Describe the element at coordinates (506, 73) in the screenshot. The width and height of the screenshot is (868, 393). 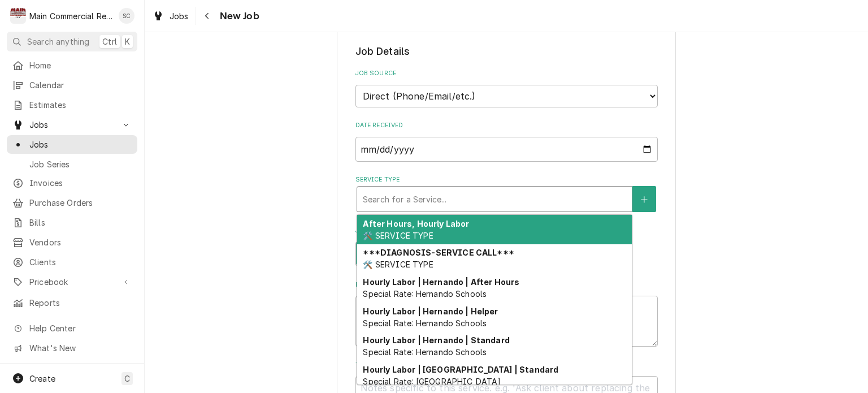
I see `label: Job Source` at that location.